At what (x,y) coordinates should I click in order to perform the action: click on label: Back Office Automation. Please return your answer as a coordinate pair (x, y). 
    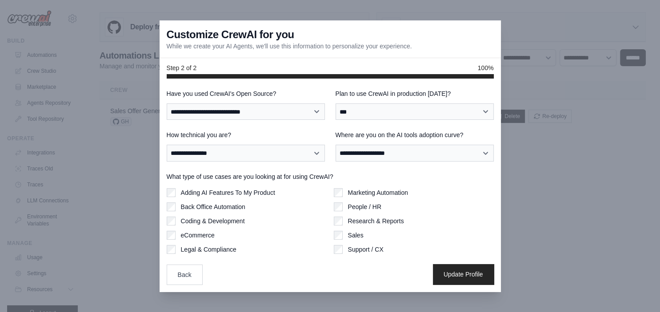
    Looking at the image, I should click on (213, 207).